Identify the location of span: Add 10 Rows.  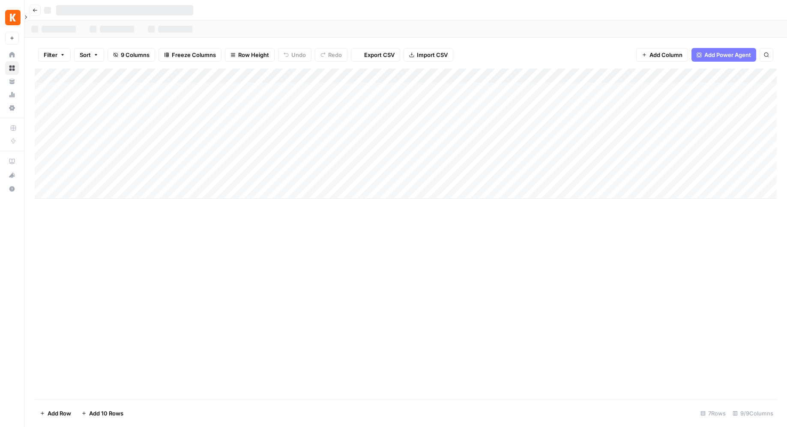
(106, 413).